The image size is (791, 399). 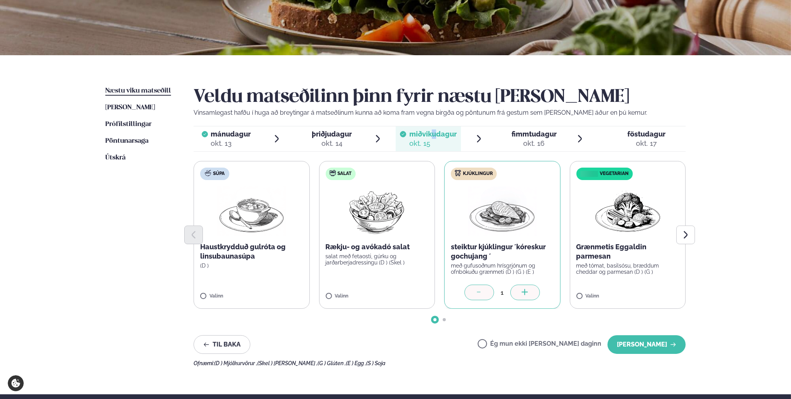 What do you see at coordinates (589, 174) in the screenshot?
I see `img: icon` at bounding box center [589, 174].